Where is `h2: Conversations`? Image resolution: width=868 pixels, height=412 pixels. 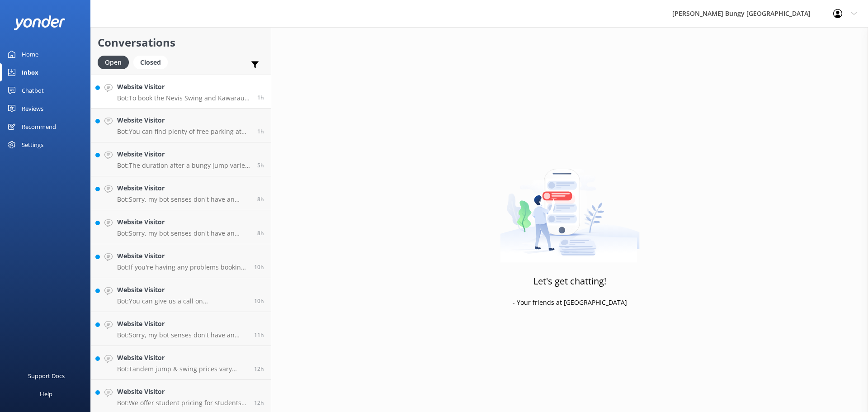
h2: Conversations is located at coordinates (181, 43).